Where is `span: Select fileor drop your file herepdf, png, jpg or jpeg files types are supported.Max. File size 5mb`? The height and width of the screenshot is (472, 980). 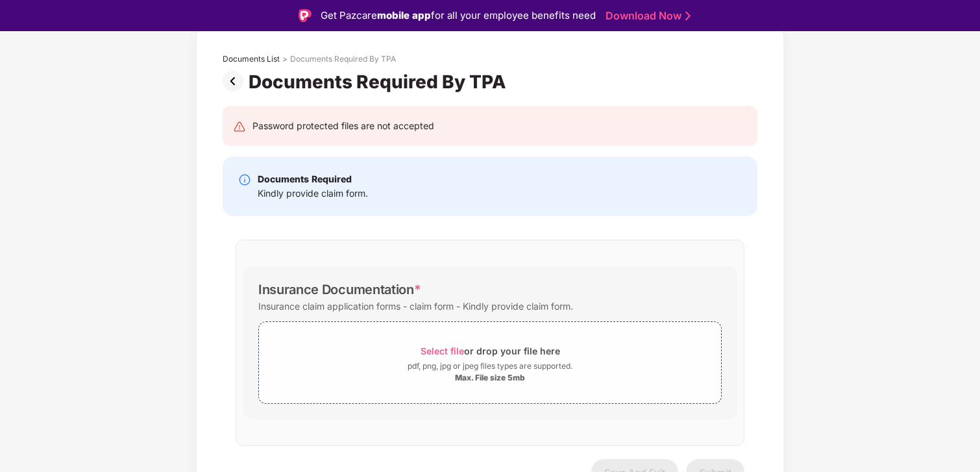
span: Select fileor drop your file herepdf, png, jpg or jpeg files types are supported.Max. File size 5mb is located at coordinates (490, 362).